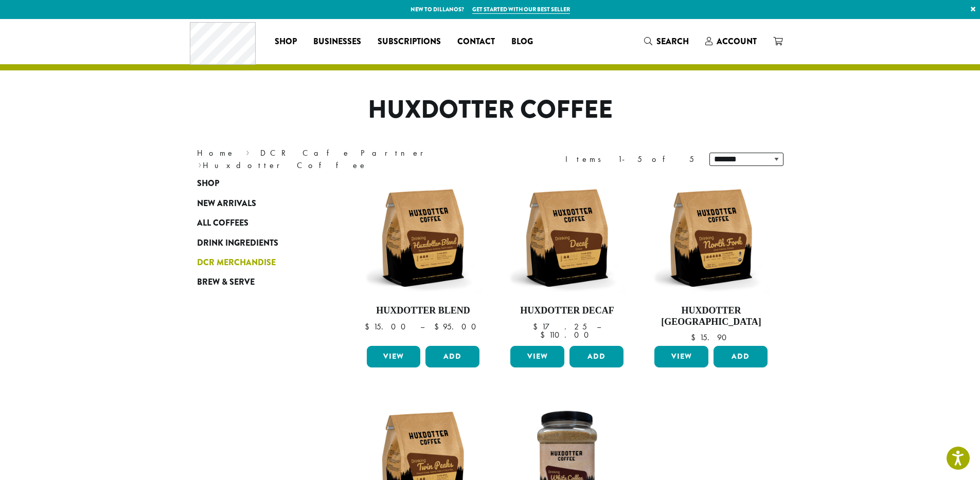 The image size is (980, 480). What do you see at coordinates (710, 337) in the screenshot?
I see `bdi: 15.90` at bounding box center [710, 337].